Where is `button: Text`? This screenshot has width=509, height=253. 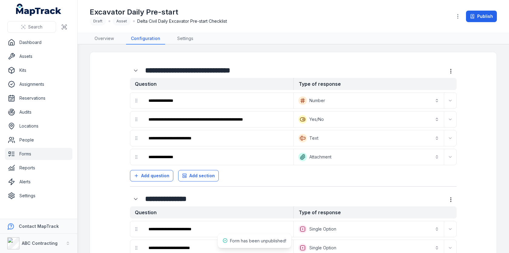
button: Text is located at coordinates (369, 138).